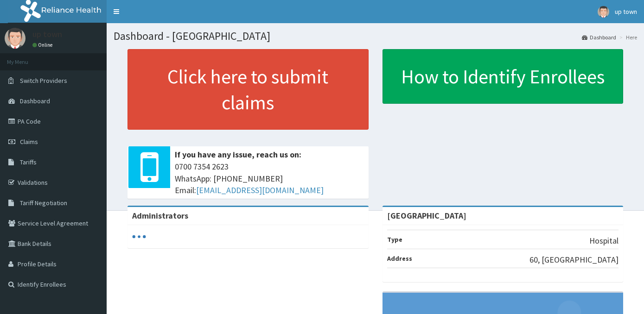  What do you see at coordinates (394, 240) in the screenshot?
I see `b: Type` at bounding box center [394, 240].